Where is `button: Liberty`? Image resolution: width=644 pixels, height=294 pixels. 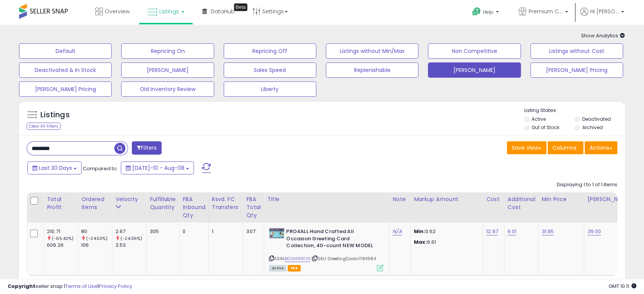 button: Liberty is located at coordinates (270, 89).